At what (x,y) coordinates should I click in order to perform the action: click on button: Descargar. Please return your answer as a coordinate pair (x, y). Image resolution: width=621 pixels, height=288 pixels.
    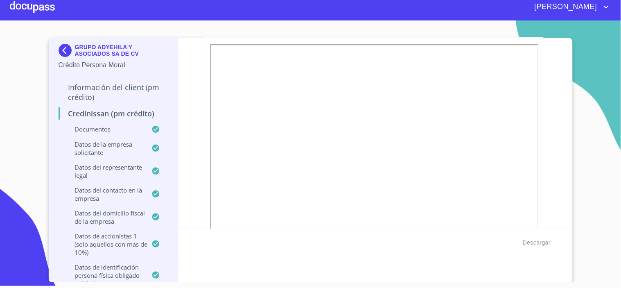
    Looking at the image, I should click on (536, 242).